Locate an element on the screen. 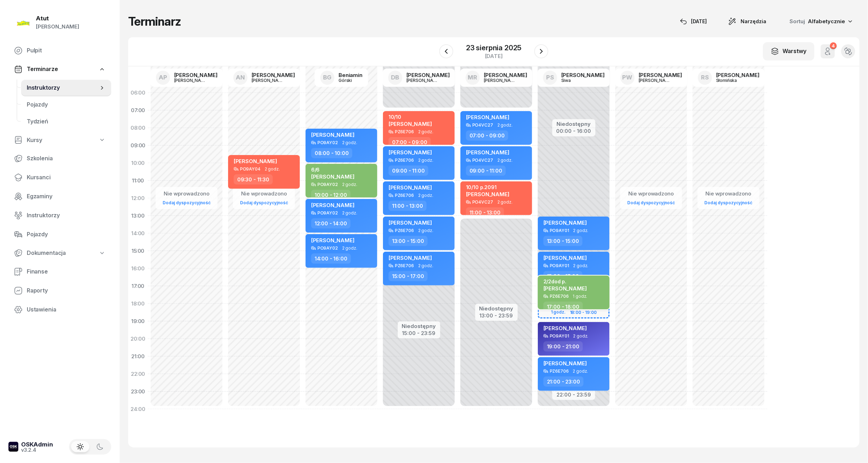  div: 17:00 is located at coordinates (138, 286).